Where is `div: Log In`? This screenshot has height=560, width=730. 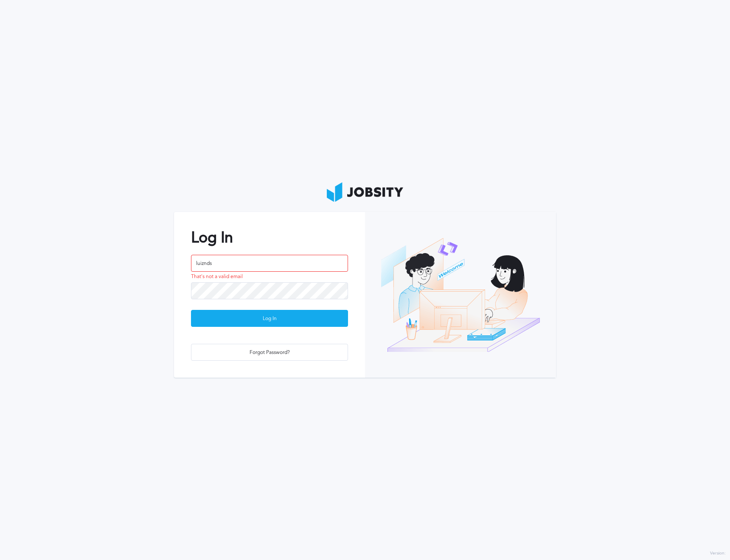
div: Log In is located at coordinates (270, 319).